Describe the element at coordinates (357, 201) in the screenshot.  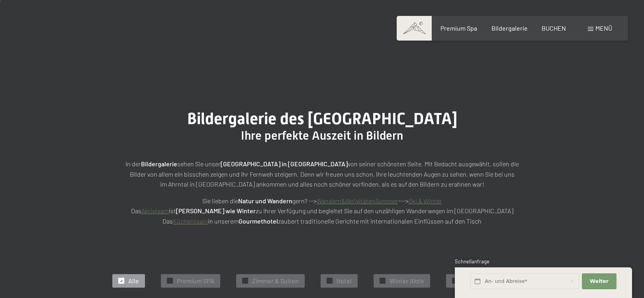
I see `a: Wandern&AktivitätenSommer` at that location.